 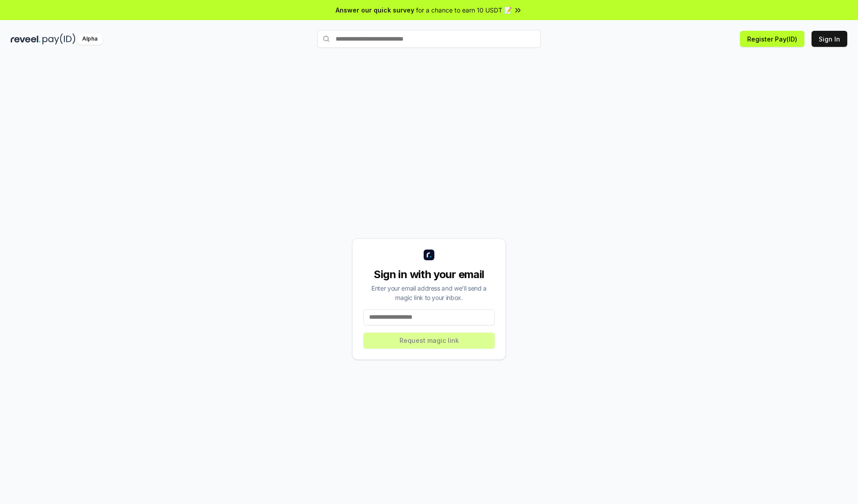 I want to click on img: reveel_dark, so click(x=26, y=38).